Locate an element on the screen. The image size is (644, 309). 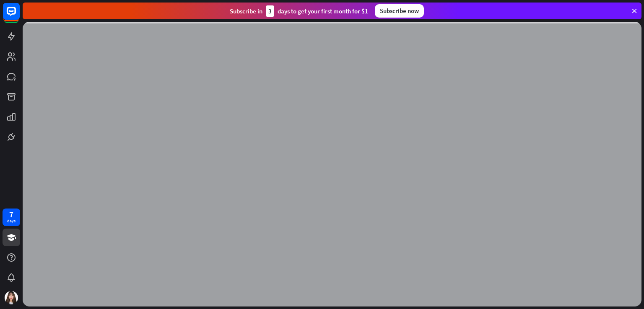
div: Subscribe in days to get your first month for $1 is located at coordinates (299, 11).